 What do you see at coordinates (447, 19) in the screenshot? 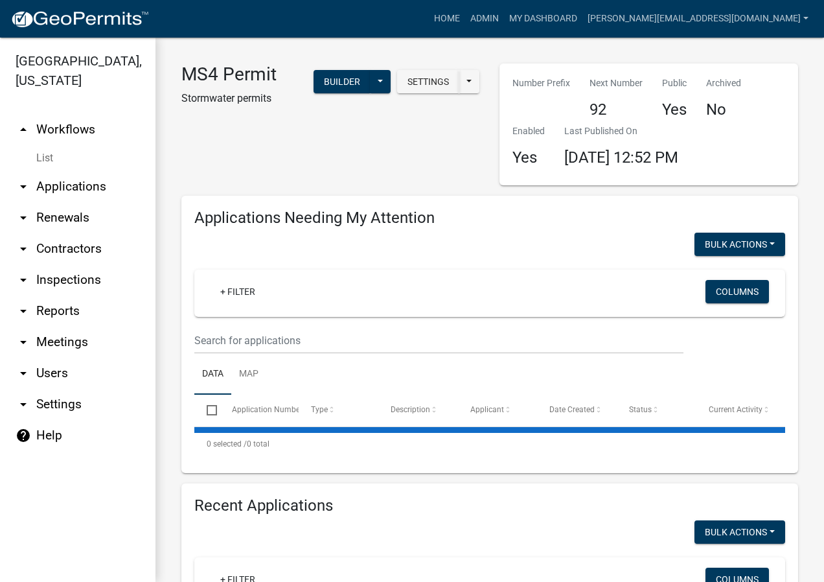
I see `a: Home` at bounding box center [447, 19].